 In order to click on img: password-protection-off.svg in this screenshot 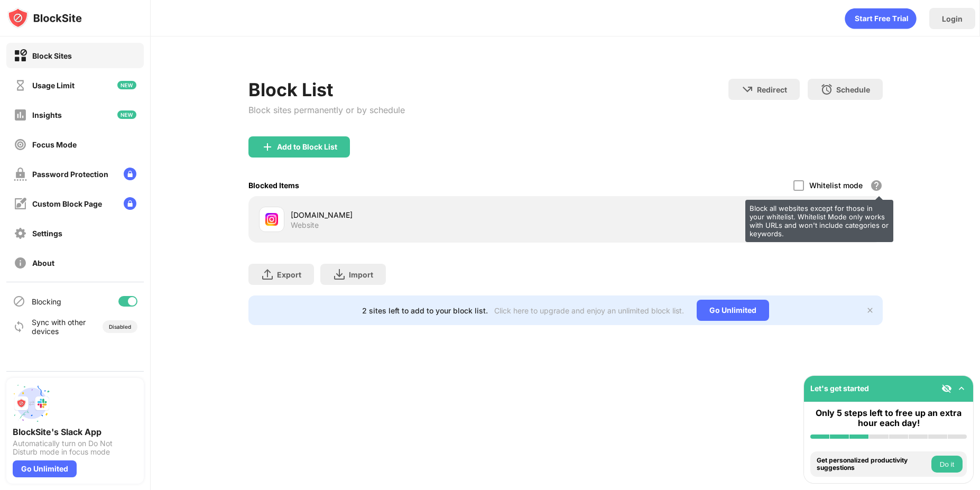, I will do `click(20, 174)`.